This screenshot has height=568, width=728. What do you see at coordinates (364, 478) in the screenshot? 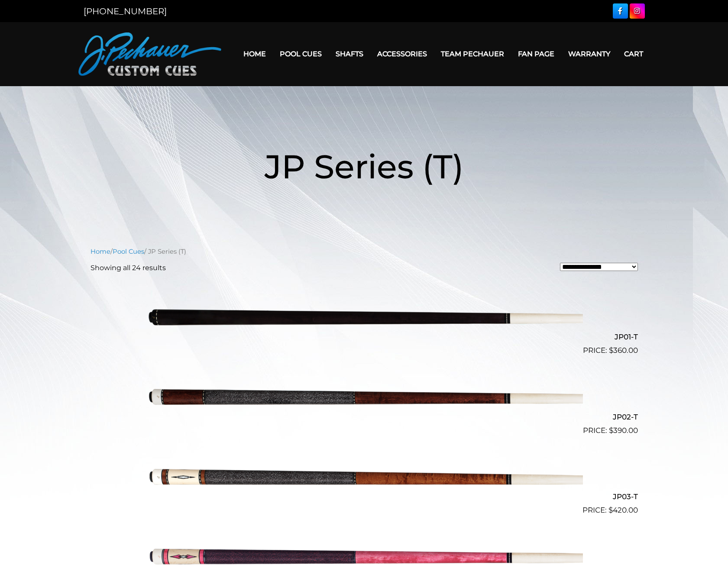
I see `a: JP03-T $420.00` at bounding box center [364, 478].